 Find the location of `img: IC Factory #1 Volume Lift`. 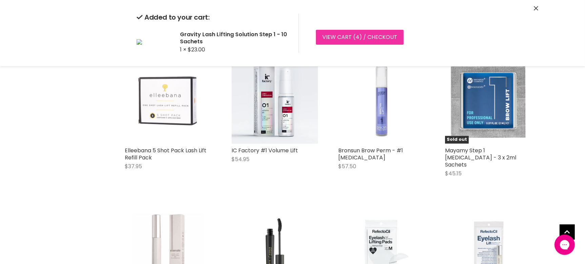

img: IC Factory #1 Volume Lift is located at coordinates (275, 101).